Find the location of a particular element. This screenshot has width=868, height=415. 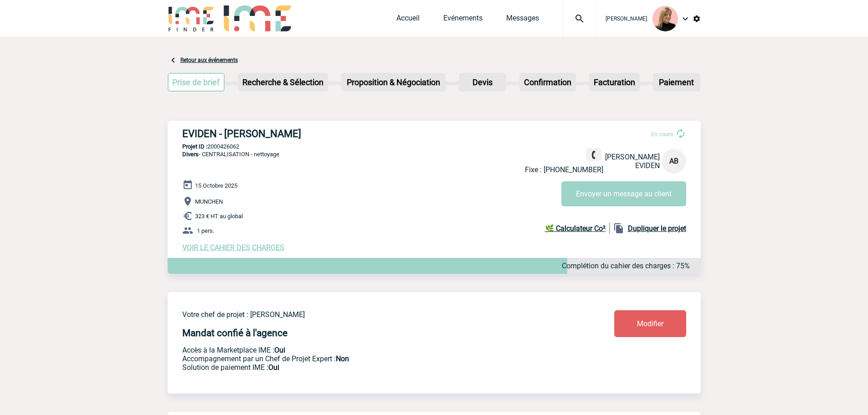

b: Dupliquer le projet is located at coordinates (657, 228).